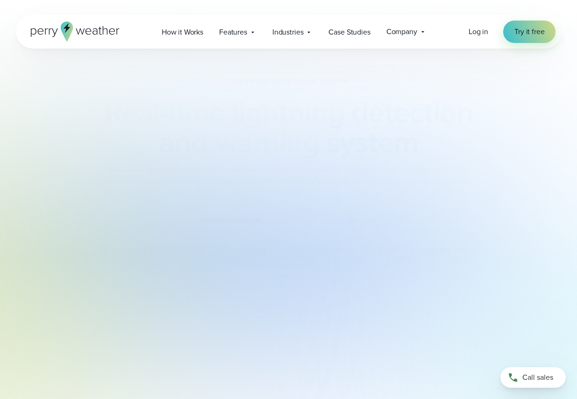 This screenshot has width=577, height=399. Describe the element at coordinates (533, 377) in the screenshot. I see `a: Call sales` at that location.